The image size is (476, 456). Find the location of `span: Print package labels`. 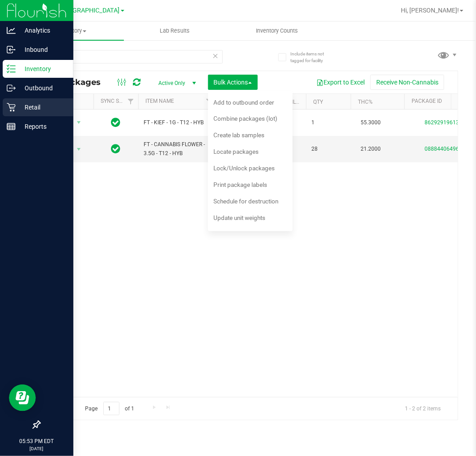

span: Print package labels is located at coordinates (240, 185).